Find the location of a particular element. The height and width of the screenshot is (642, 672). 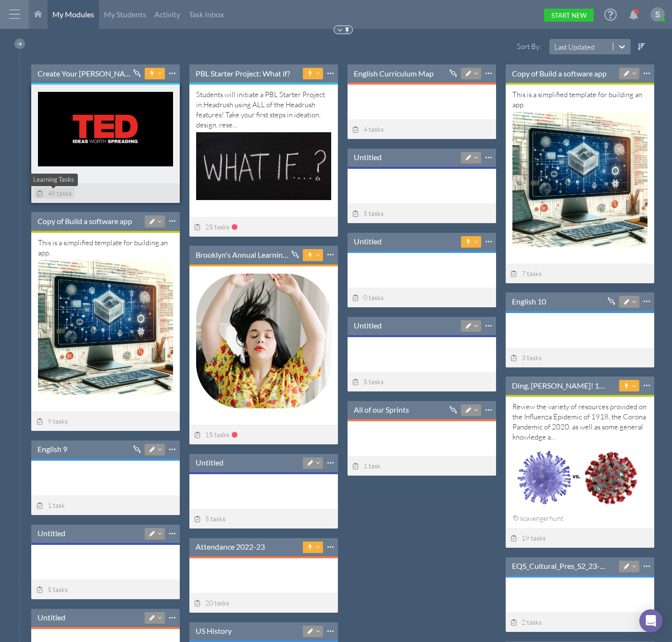

span: My Modules is located at coordinates (73, 14).